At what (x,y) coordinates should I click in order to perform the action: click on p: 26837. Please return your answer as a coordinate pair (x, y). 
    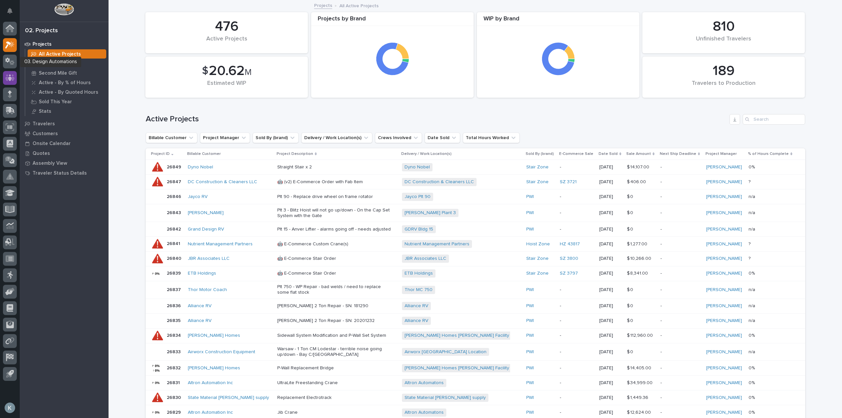
    Looking at the image, I should click on (174, 289).